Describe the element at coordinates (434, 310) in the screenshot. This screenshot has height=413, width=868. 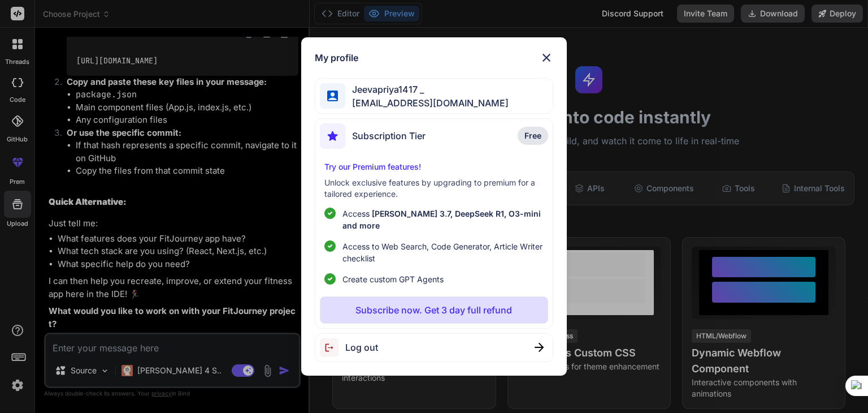
I see `p: Subscribe now. Get 3 day full refund` at that location.